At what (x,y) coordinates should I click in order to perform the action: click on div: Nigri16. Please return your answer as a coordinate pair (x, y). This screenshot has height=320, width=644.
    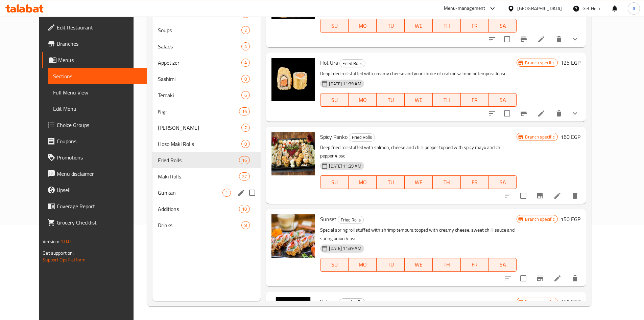
    Looking at the image, I should click on (206, 112).